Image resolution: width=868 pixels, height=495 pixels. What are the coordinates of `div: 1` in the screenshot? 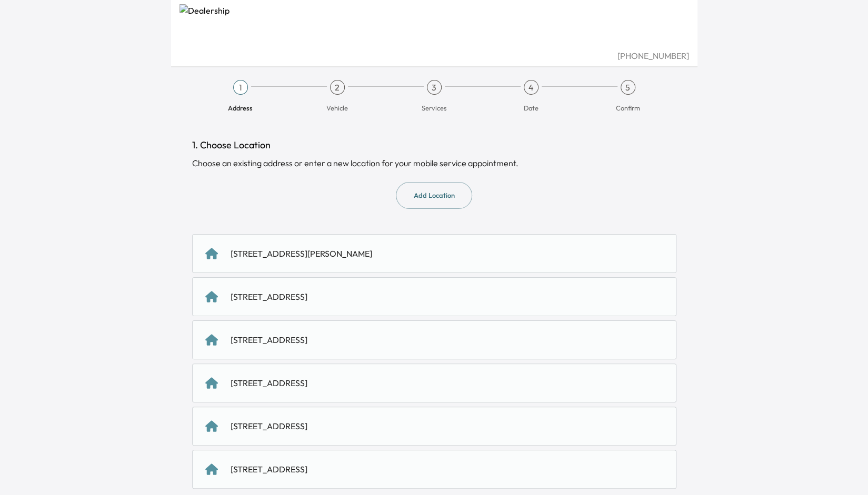 It's located at (241, 87).